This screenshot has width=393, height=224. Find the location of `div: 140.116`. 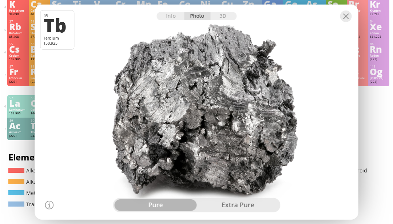

div: 140.116 is located at coordinates (39, 114).